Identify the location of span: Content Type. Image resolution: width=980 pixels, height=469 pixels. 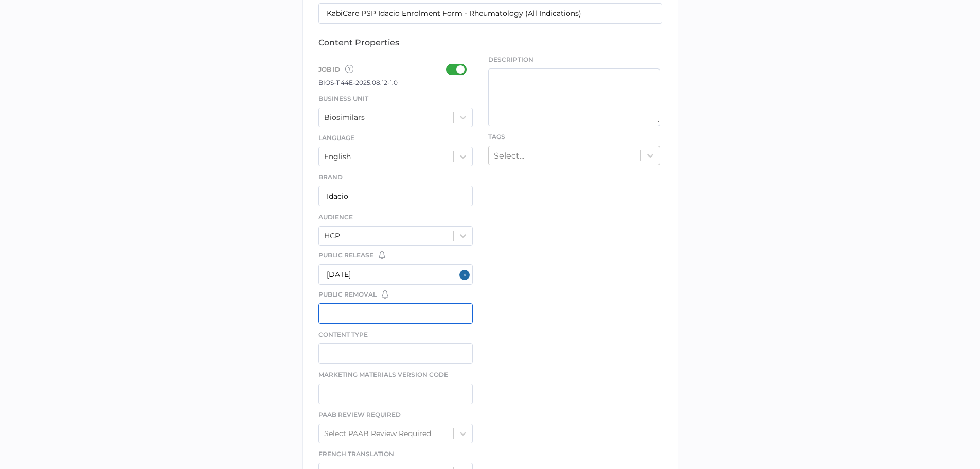
(343, 334).